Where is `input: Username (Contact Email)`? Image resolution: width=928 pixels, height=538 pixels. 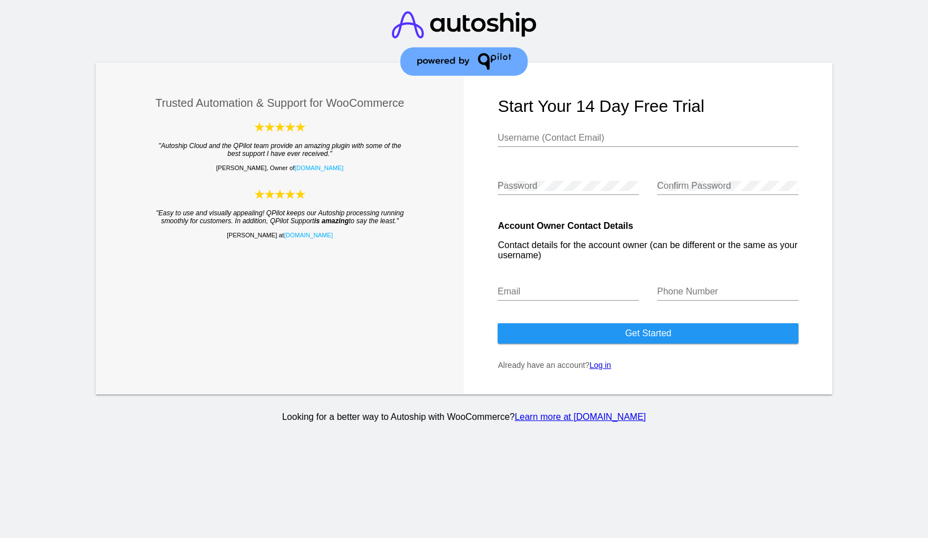 input: Username (Contact Email) is located at coordinates (648, 138).